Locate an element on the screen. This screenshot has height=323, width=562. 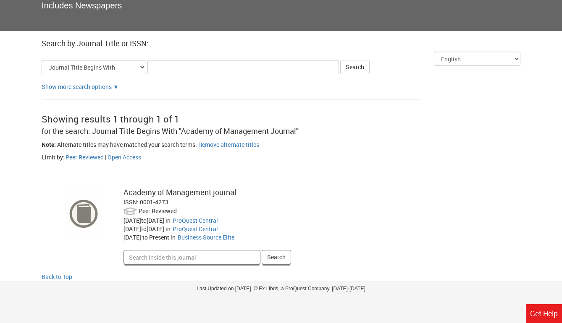
span: to Present is located at coordinates (156, 237).